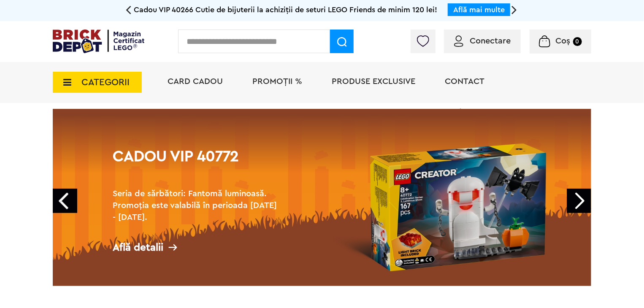 Image resolution: width=644 pixels, height=308 pixels. What do you see at coordinates (197, 164) in the screenshot?
I see `h1: Cadou VIP 40772` at bounding box center [197, 164].